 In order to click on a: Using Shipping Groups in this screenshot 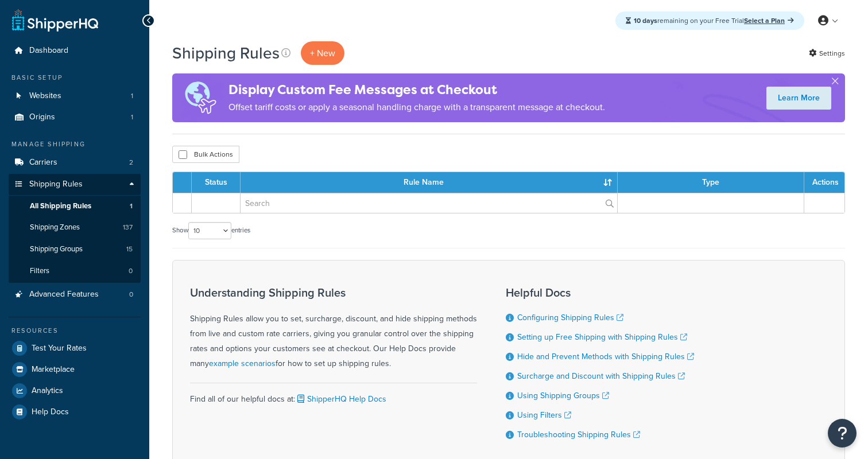, I will do `click(564, 395)`.